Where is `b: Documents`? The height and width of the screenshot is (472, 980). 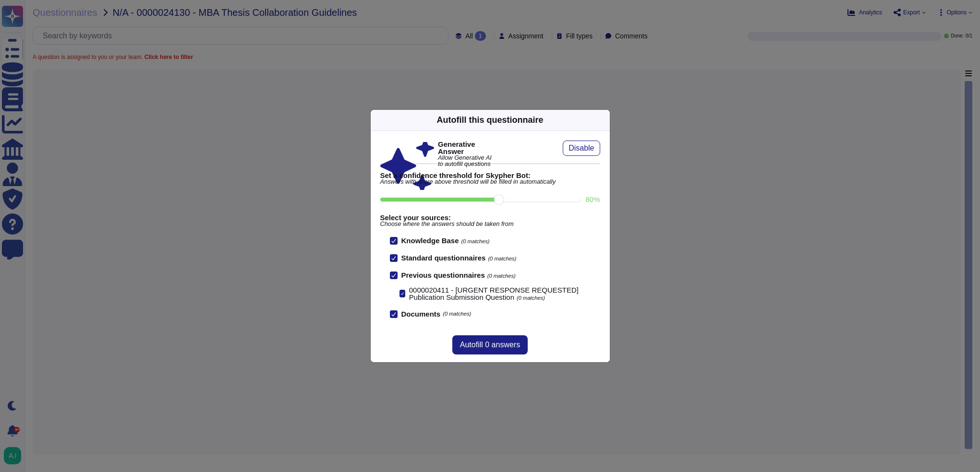 b: Documents is located at coordinates (421, 314).